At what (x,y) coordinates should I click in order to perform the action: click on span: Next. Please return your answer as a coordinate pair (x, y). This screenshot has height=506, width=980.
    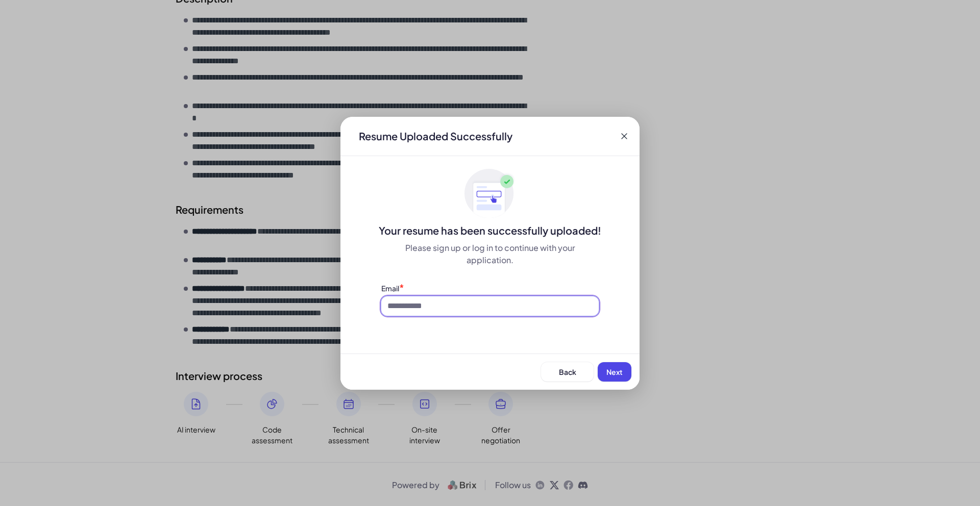
    Looking at the image, I should click on (614, 372).